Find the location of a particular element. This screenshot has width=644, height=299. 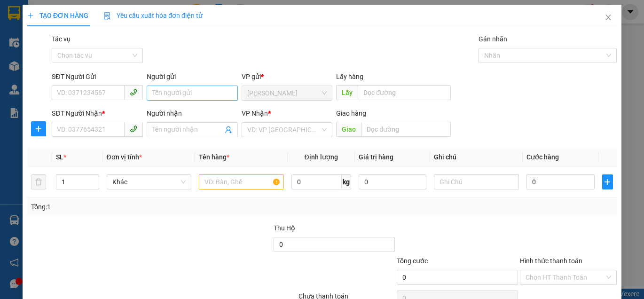

span: Giao is located at coordinates (349, 129).